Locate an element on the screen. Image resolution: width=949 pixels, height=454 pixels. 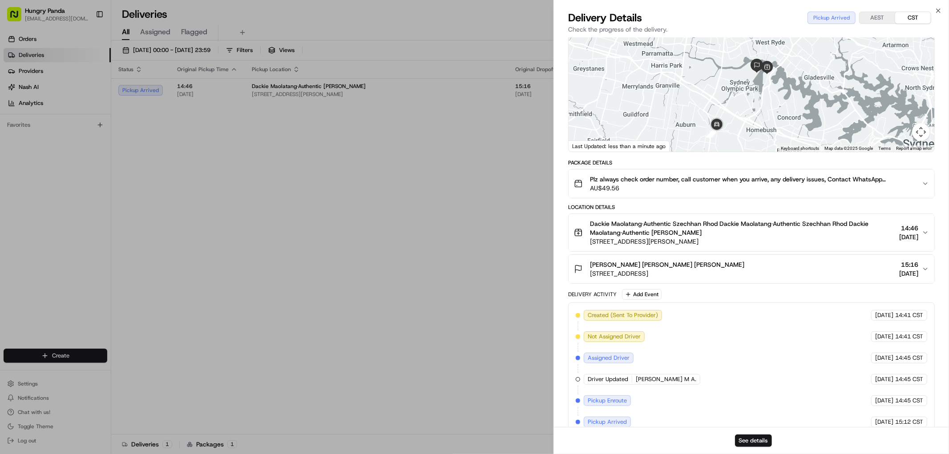
button: Add Event is located at coordinates (641, 294).